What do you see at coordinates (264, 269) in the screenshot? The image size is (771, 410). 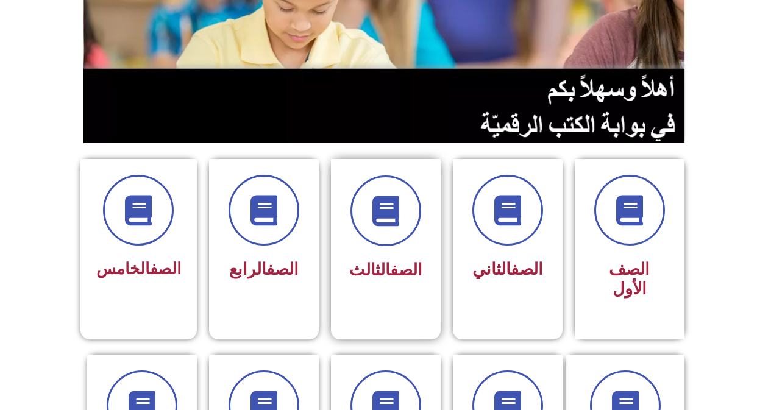 I see `span: الرابع` at bounding box center [264, 269].